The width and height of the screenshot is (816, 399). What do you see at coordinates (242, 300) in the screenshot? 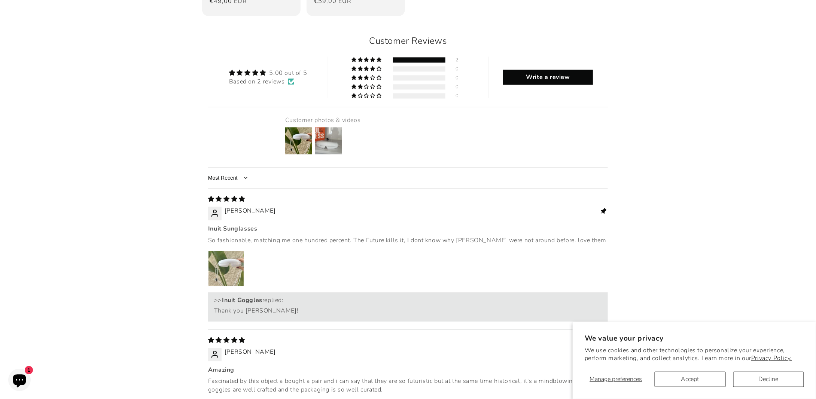
I see `b: Inuit Goggles` at bounding box center [242, 300].